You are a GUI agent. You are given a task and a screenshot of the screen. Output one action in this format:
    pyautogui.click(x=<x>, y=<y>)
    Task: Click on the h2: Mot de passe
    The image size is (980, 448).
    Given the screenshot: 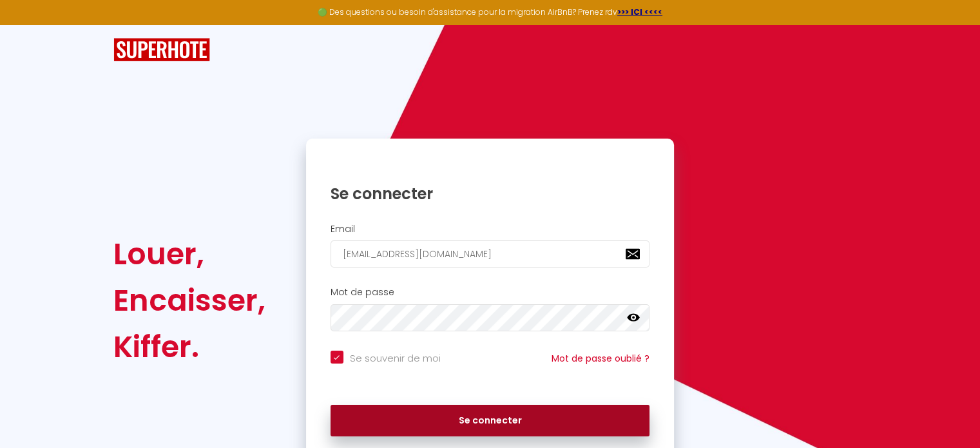 What is the action you would take?
    pyautogui.click(x=490, y=291)
    